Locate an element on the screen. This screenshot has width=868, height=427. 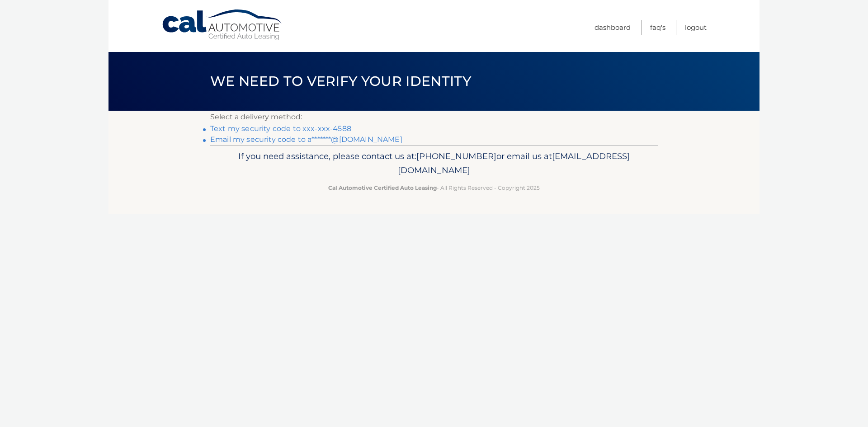
a: Text my security code to xxx-xxx-4588 is located at coordinates (281, 129).